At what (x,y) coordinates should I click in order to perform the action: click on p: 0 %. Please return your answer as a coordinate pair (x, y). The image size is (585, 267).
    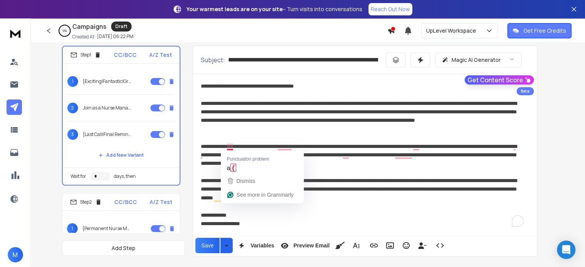
    Looking at the image, I should click on (65, 31).